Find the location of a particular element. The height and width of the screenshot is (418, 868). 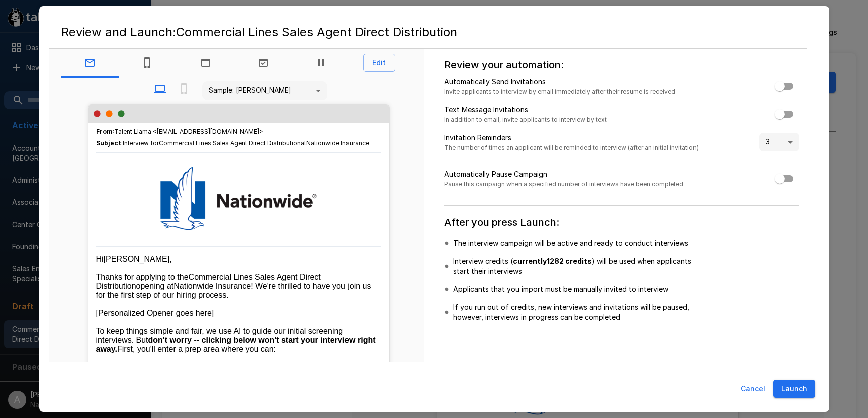

b: From is located at coordinates (104, 131).